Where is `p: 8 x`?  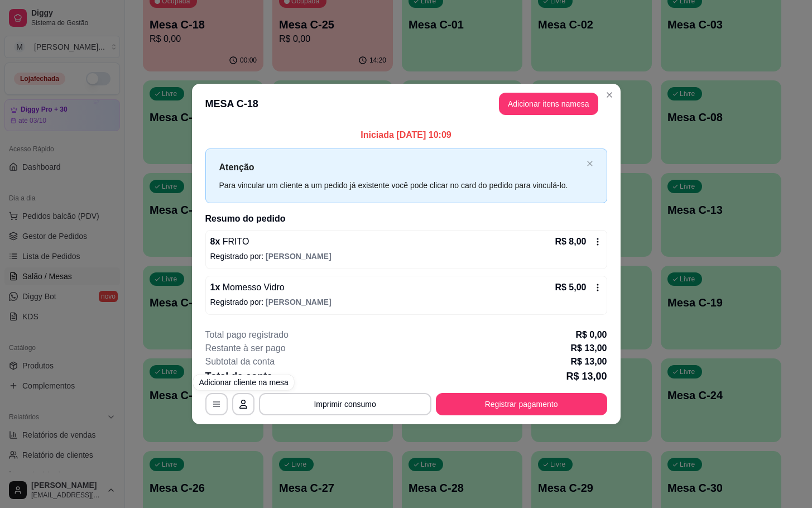 p: 8 x is located at coordinates (230, 242).